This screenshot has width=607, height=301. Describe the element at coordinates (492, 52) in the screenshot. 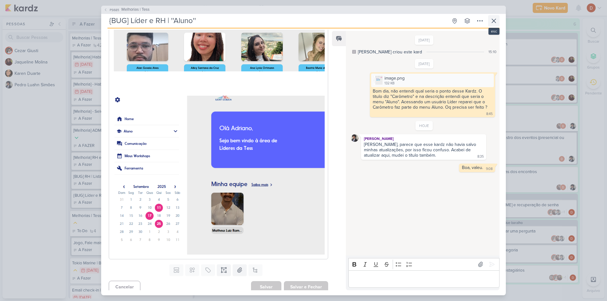

I see `div: 15:10` at that location.